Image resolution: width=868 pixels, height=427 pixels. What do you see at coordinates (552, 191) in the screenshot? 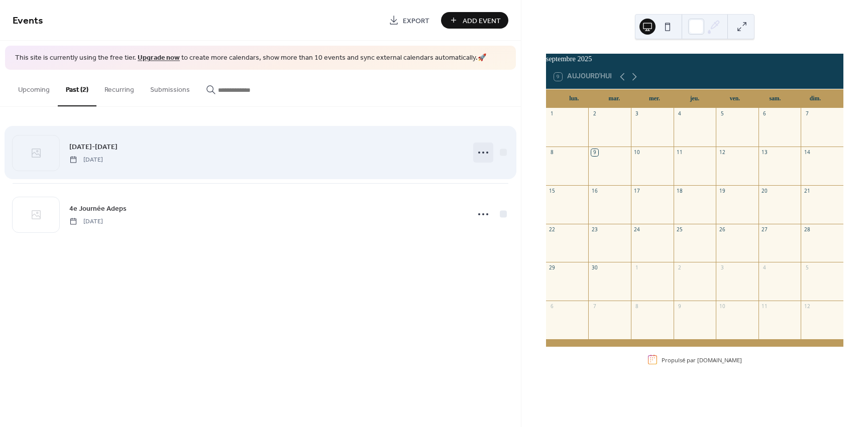
I see `div: 15` at bounding box center [552, 191].